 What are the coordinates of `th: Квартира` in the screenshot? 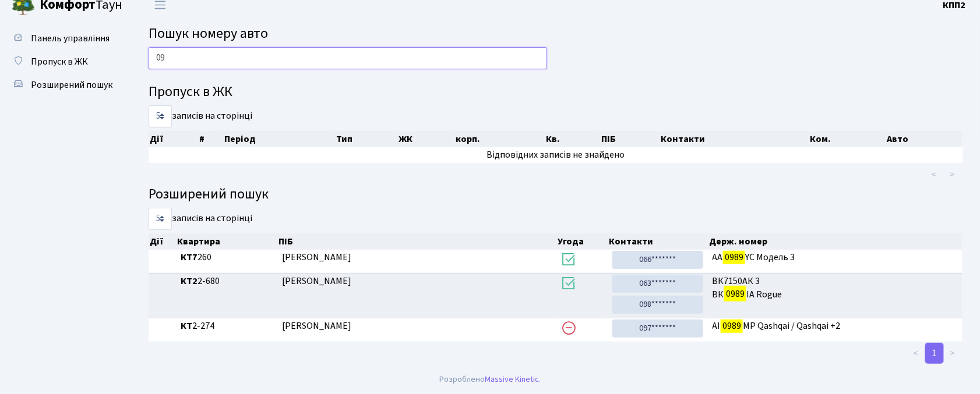 It's located at (226, 242).